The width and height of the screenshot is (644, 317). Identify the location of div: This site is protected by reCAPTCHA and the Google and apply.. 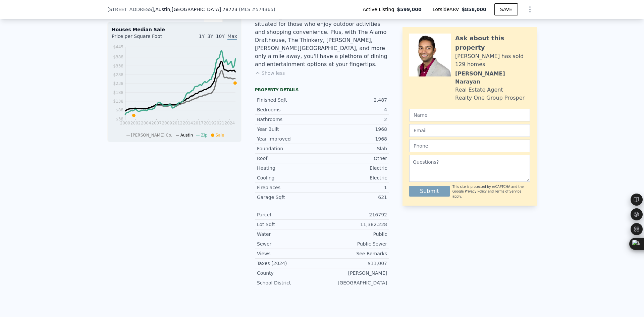
(491, 191).